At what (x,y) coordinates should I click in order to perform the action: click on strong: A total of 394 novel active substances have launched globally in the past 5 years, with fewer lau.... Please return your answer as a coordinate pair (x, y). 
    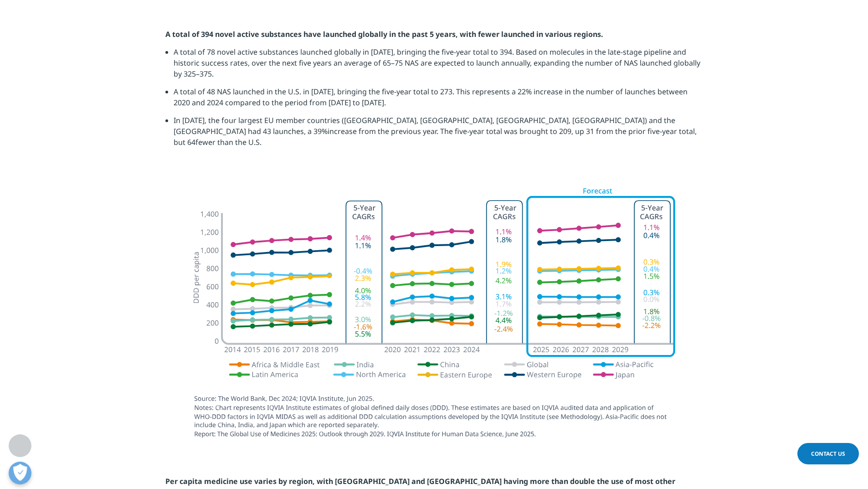
    Looking at the image, I should click on (385, 34).